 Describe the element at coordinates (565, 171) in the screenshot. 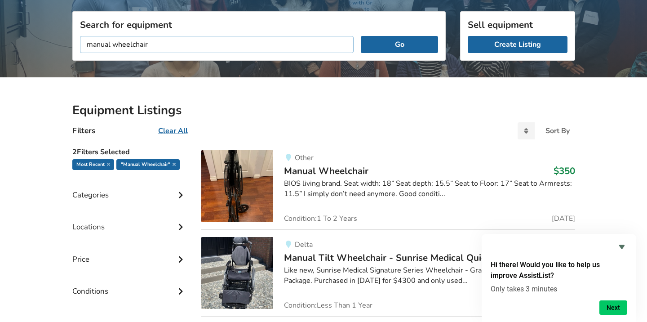

I see `h3: $350` at that location.